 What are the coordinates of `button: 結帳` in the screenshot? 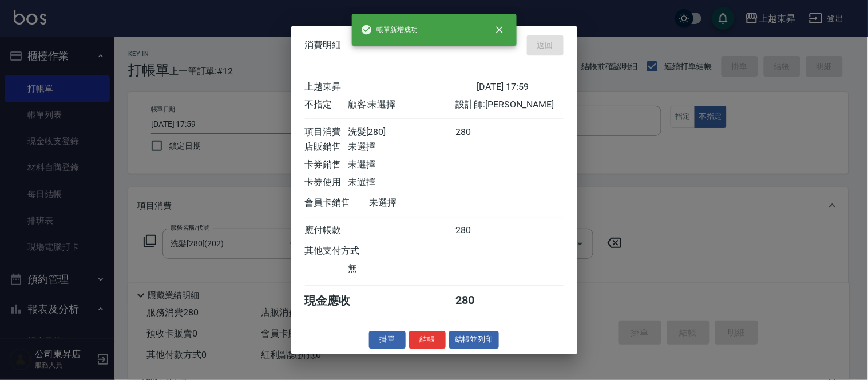 It's located at (428, 339).